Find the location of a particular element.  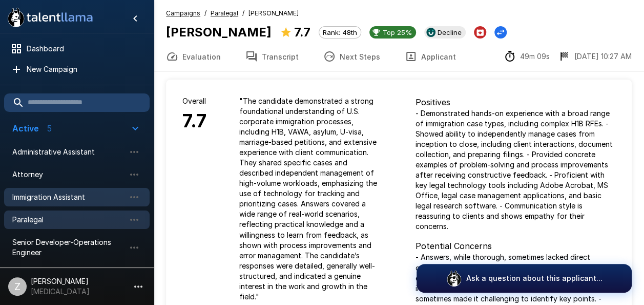

button: Archive Applicant is located at coordinates (480, 33).